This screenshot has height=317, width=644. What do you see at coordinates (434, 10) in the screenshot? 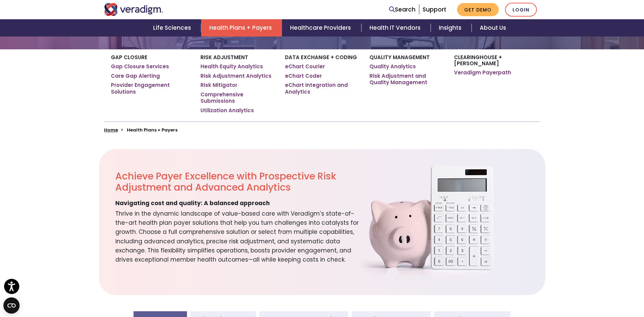
I see `a: Support` at bounding box center [434, 10].